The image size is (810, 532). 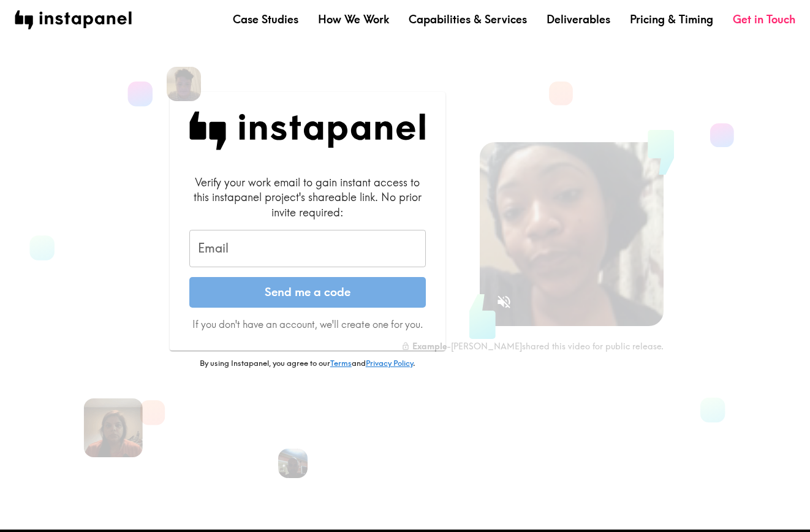 I want to click on img: Instapanel, so click(x=308, y=131).